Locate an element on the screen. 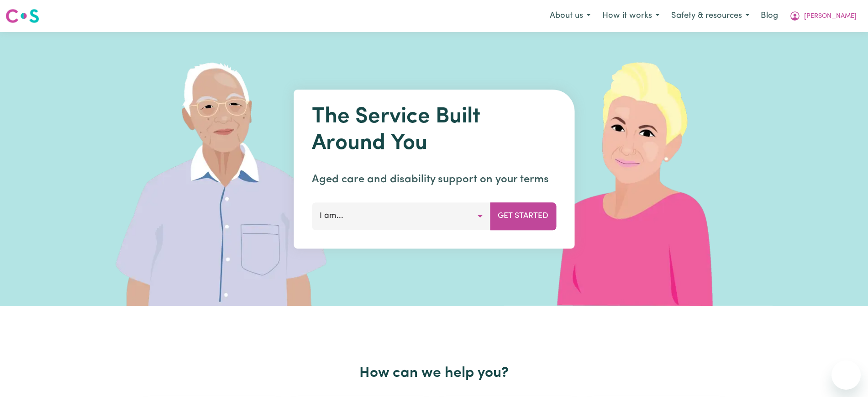 The image size is (868, 397). a: Blog is located at coordinates (769, 16).